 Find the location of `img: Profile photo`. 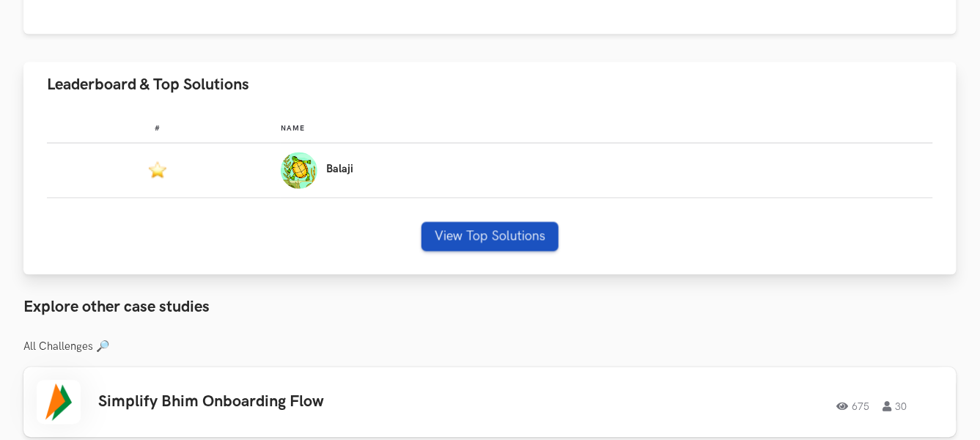

img: Profile photo is located at coordinates (299, 171).